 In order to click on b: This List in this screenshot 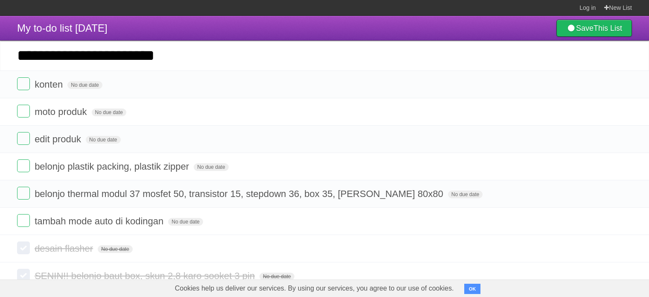, I will do `click(608, 28)`.